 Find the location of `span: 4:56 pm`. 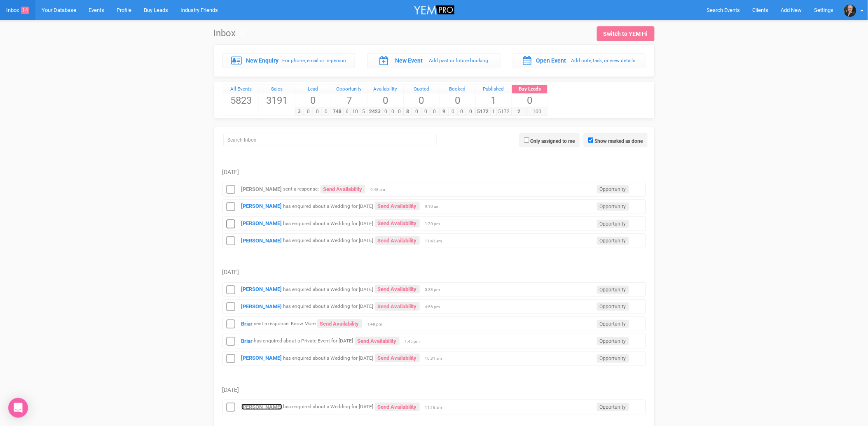

span: 4:56 pm is located at coordinates (435, 307).